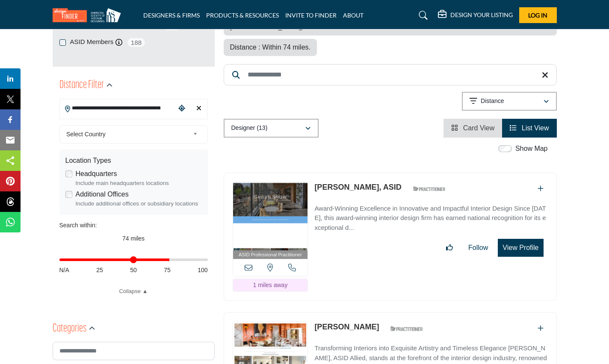 Image resolution: width=609 pixels, height=364 pixels. Describe the element at coordinates (529, 128) in the screenshot. I see `li: List View` at that location.